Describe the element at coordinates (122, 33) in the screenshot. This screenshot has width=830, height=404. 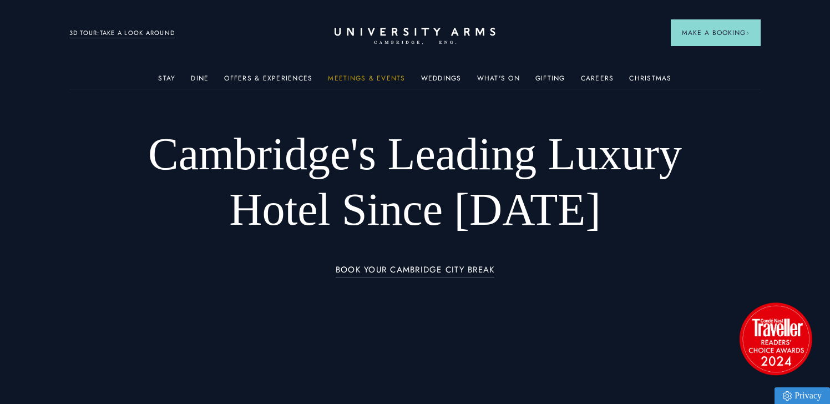
I see `a: 3D TOUR:TAKE A LOOK AROUND` at that location.